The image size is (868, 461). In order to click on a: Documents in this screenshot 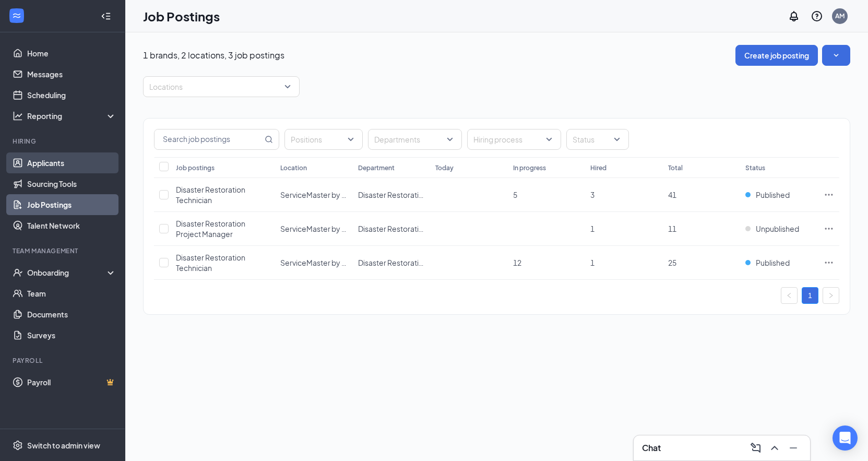, I will do `click(72, 314)`.